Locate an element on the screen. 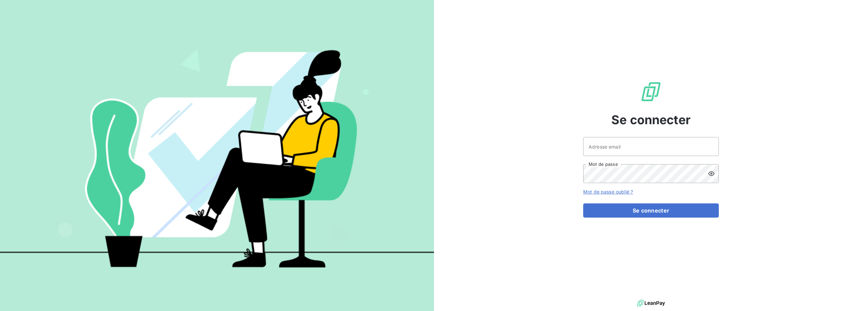 The image size is (868, 311). input: placeholder is located at coordinates (650, 147).